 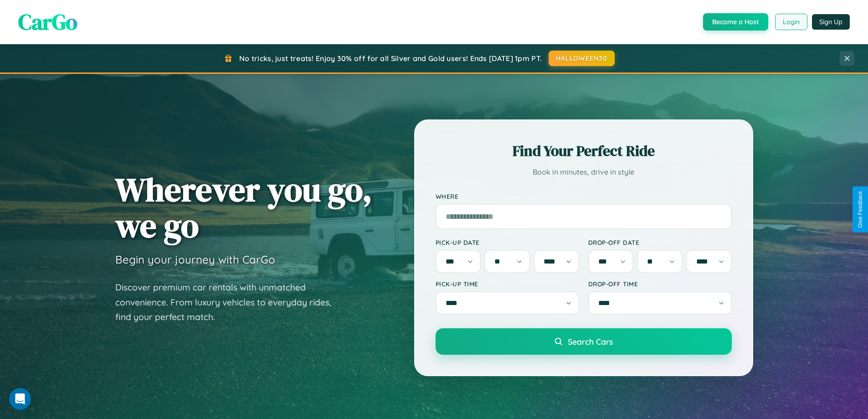 What do you see at coordinates (590, 341) in the screenshot?
I see `span: Search Cars` at bounding box center [590, 341].